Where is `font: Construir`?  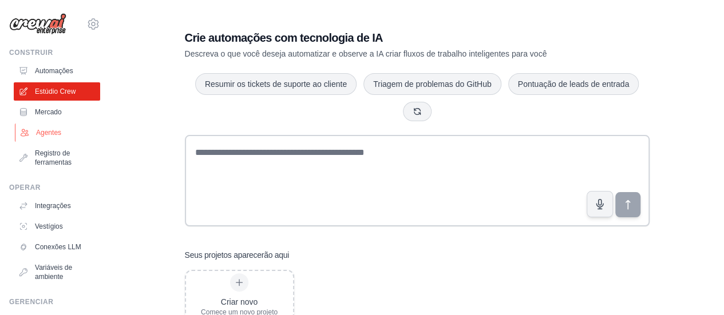 font: Construir is located at coordinates (31, 53).